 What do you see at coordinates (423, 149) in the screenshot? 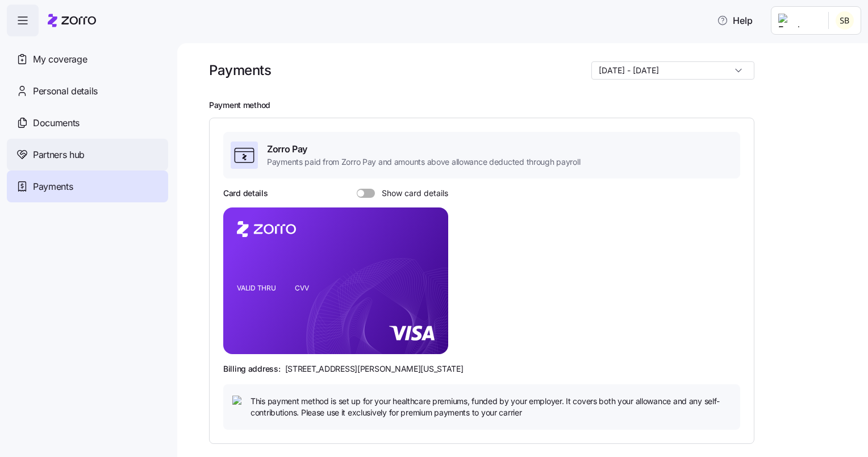
I see `span: Zorro Pay` at bounding box center [423, 149].